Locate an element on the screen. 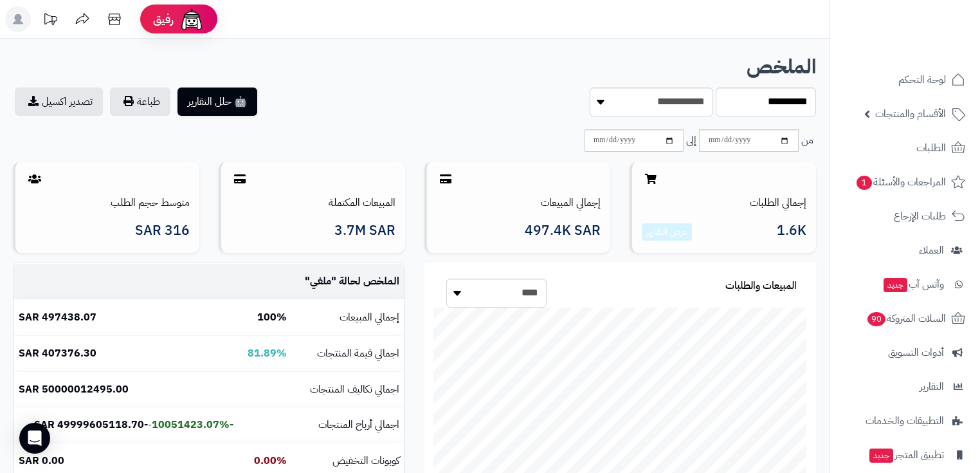 The image size is (980, 473). td: اجمالي قيمة المنتجات is located at coordinates (348, 354).